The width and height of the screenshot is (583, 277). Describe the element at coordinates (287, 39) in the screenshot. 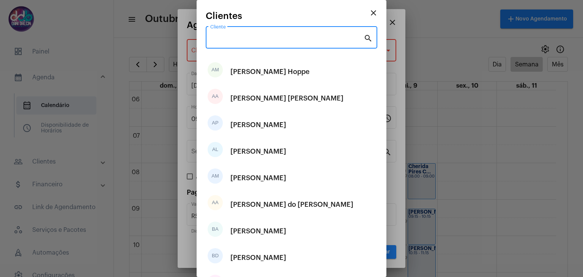

I see `input: Pesquisar cliente` at that location.